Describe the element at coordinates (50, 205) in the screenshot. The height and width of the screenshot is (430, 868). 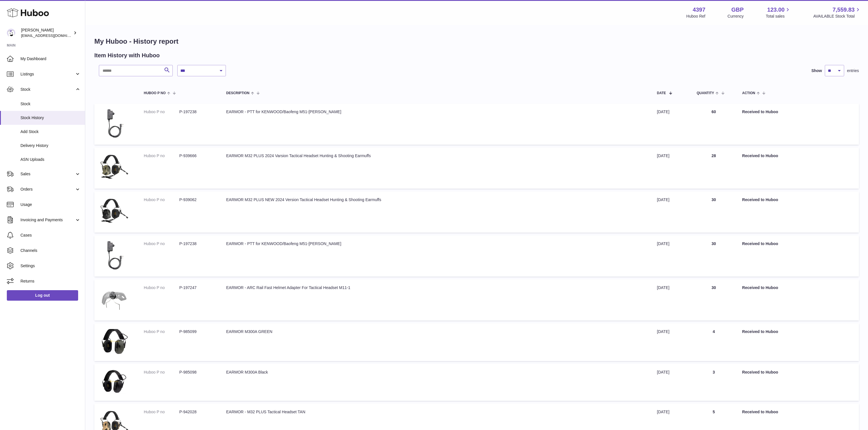
I see `span: Usage` at that location.